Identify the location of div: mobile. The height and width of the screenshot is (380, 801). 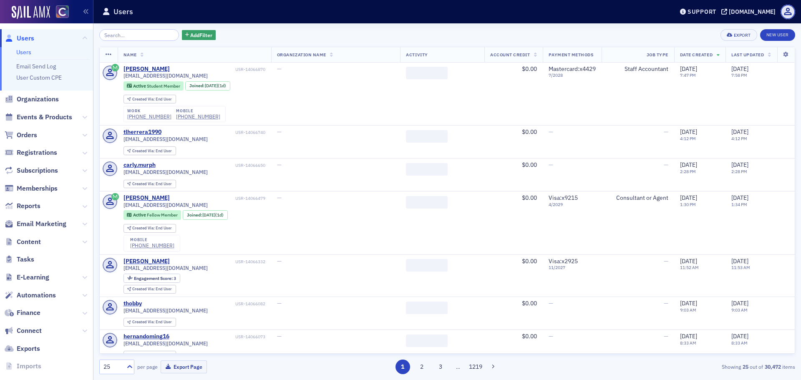
(198, 111).